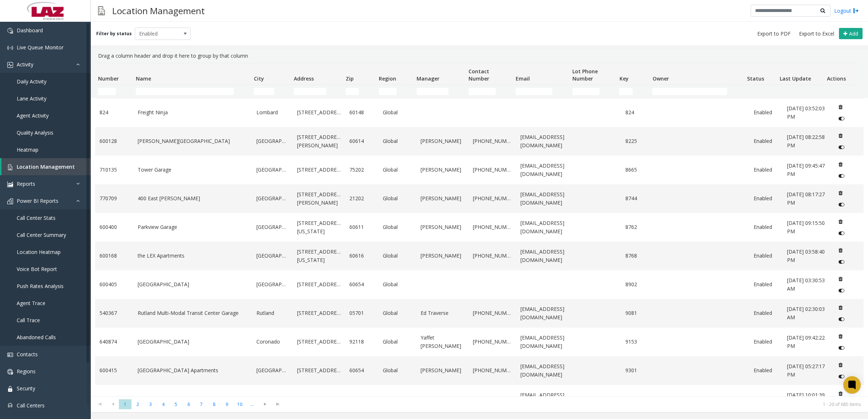 This screenshot has height=419, width=868. Describe the element at coordinates (108, 78) in the screenshot. I see `span: Number` at that location.